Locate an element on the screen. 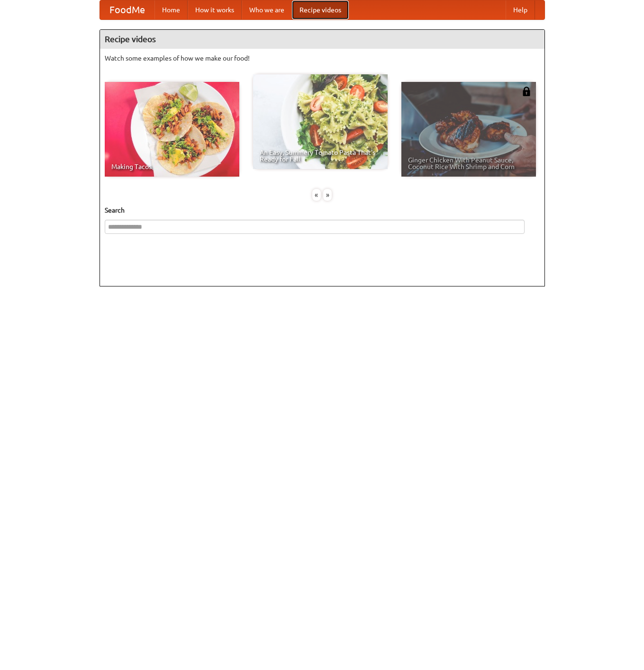 The height and width of the screenshot is (670, 644). a: Who we are is located at coordinates (267, 10).